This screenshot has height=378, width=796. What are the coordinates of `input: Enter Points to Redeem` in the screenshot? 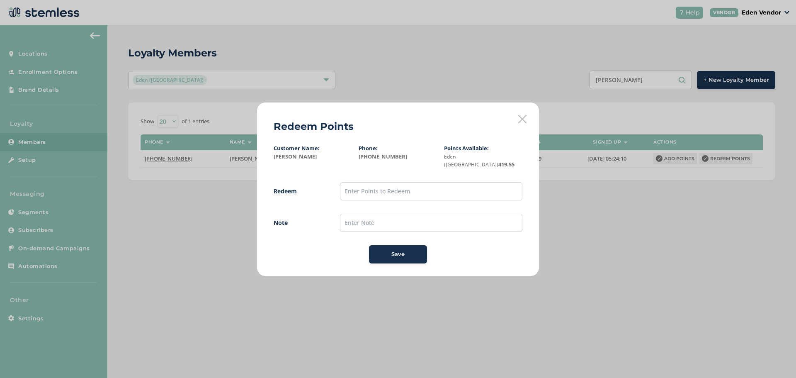 It's located at (431, 191).